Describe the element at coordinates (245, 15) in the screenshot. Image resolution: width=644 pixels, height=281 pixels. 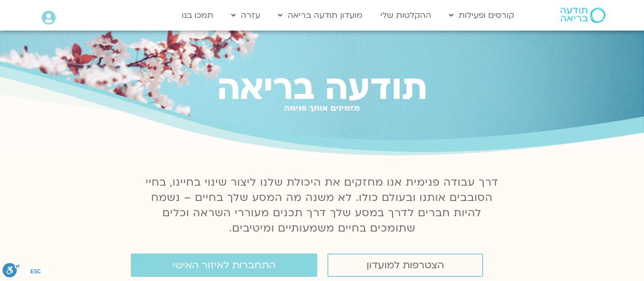
I see `a: עזרה` at that location.